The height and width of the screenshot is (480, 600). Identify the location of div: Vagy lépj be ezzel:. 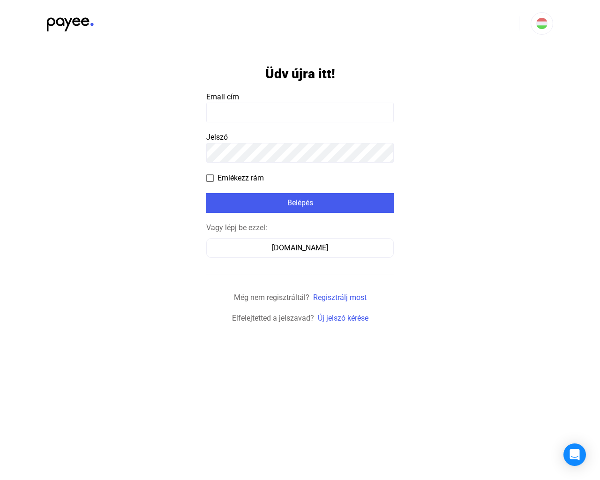
(300, 228).